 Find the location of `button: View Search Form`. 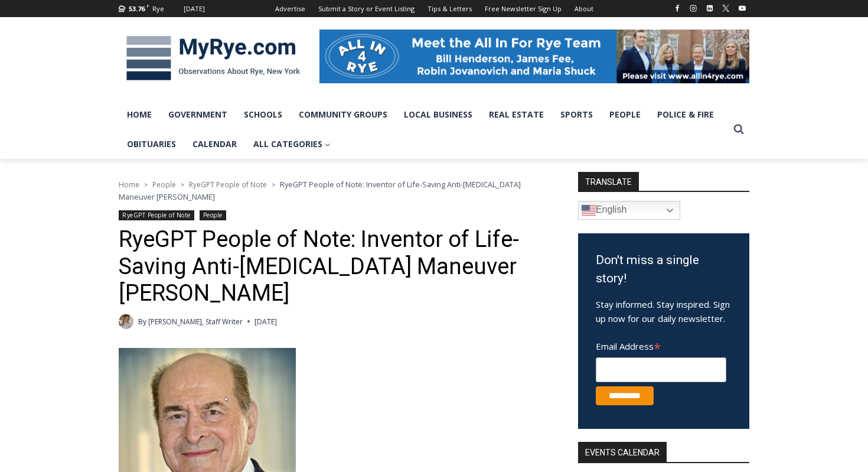

button: View Search Form is located at coordinates (739, 129).